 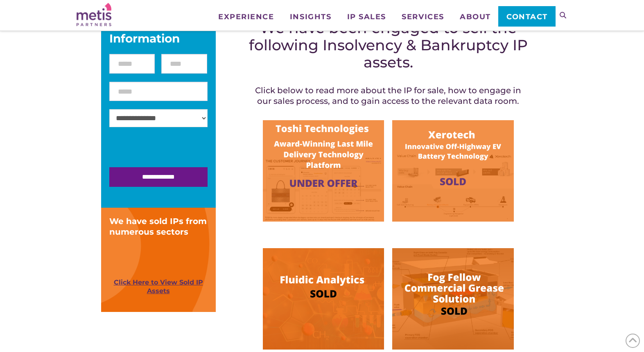 I want to click on span: Insights, so click(x=310, y=17).